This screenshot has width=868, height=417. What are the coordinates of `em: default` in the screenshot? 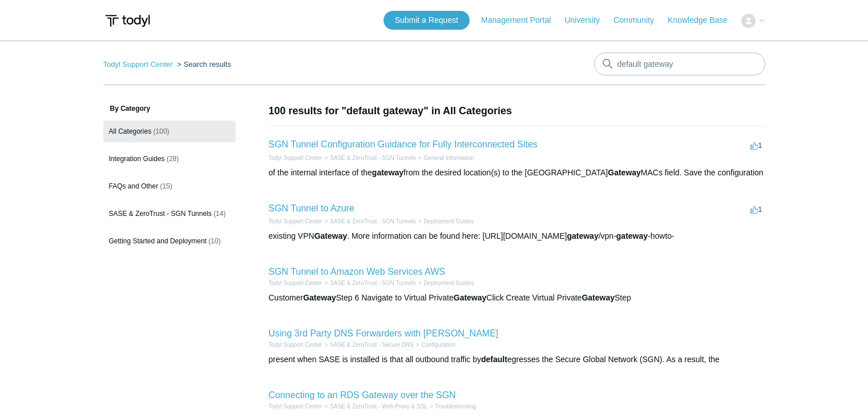 It's located at (494, 359).